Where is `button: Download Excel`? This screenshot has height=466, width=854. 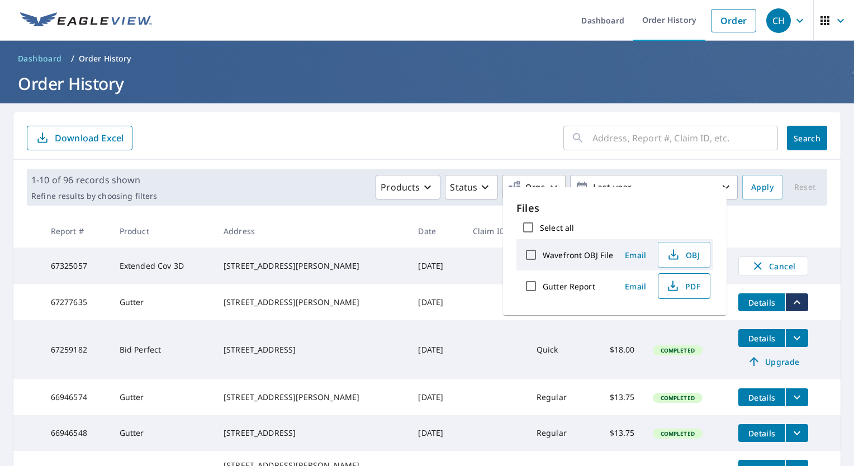 button: Download Excel is located at coordinates (79, 138).